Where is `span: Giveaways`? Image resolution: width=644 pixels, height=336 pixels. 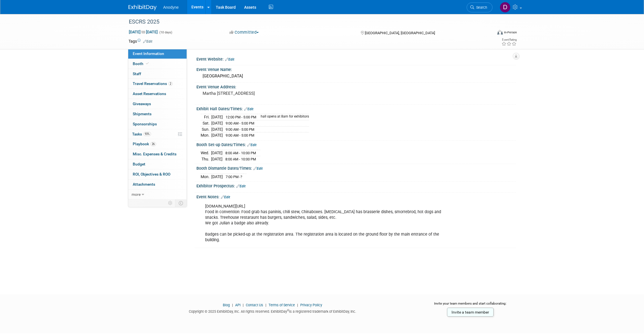 span: Giveaways is located at coordinates (142, 104).